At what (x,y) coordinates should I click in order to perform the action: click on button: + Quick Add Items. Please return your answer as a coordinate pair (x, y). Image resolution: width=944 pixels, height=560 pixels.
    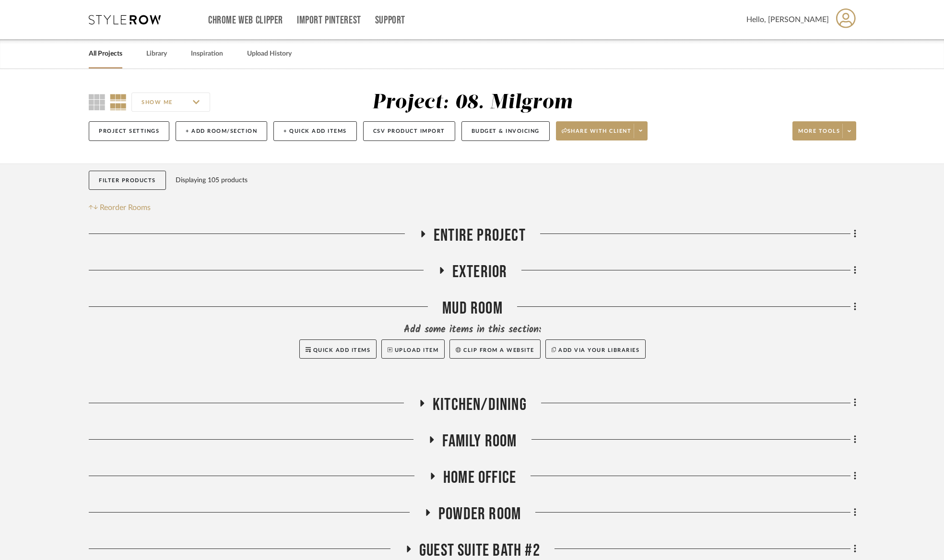
    Looking at the image, I should click on (316, 131).